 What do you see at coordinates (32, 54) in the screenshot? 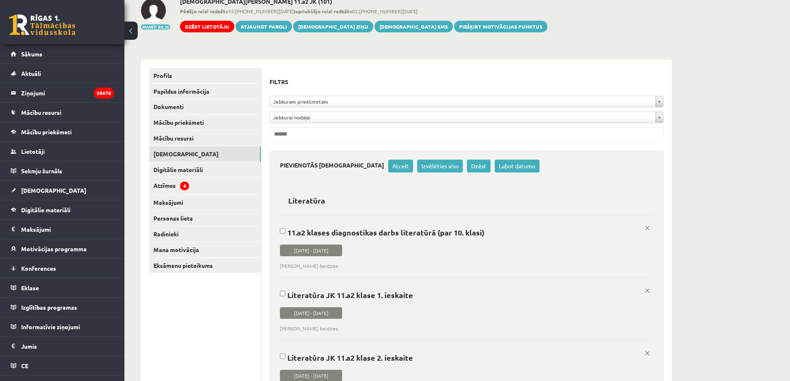
I see `span: Sākums` at bounding box center [32, 54].